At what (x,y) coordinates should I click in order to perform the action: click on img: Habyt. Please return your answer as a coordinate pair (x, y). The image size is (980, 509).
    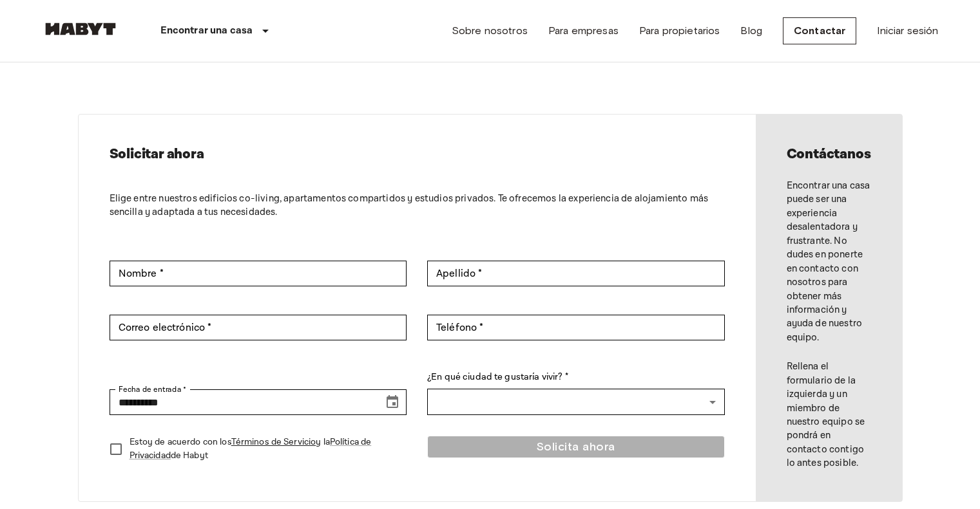
    Looking at the image, I should click on (81, 29).